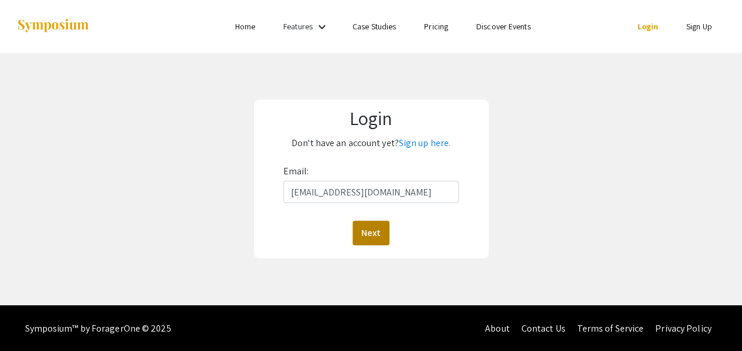 The width and height of the screenshot is (742, 351). What do you see at coordinates (322, 27) in the screenshot?
I see `mat-icon: Expand Features list` at bounding box center [322, 27].